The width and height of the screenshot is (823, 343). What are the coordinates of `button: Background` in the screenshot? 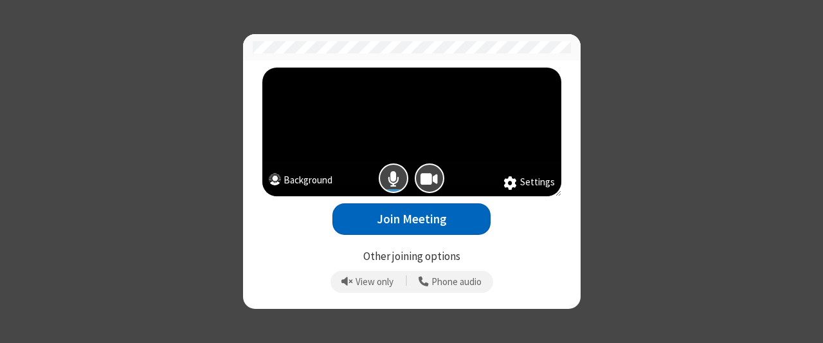 It's located at (300, 181).